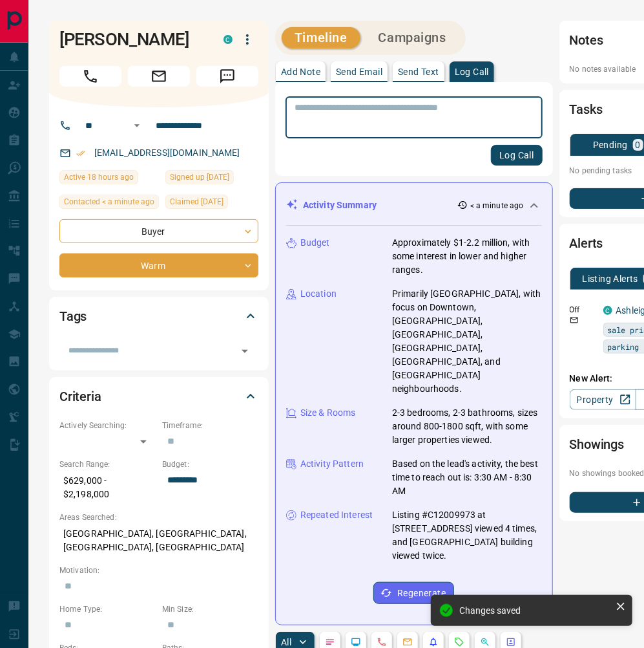 This screenshot has height=648, width=644. What do you see at coordinates (587, 243) in the screenshot?
I see `h2: Alerts` at bounding box center [587, 243].